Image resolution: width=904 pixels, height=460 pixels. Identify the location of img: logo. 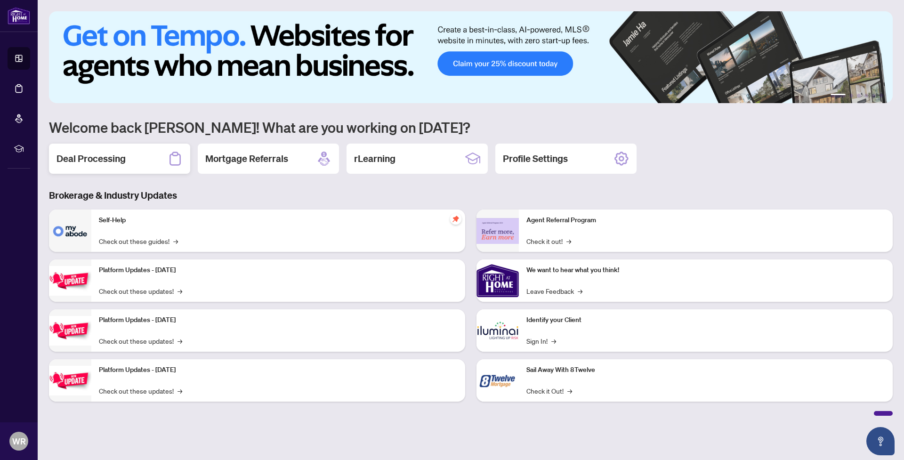
(19, 16).